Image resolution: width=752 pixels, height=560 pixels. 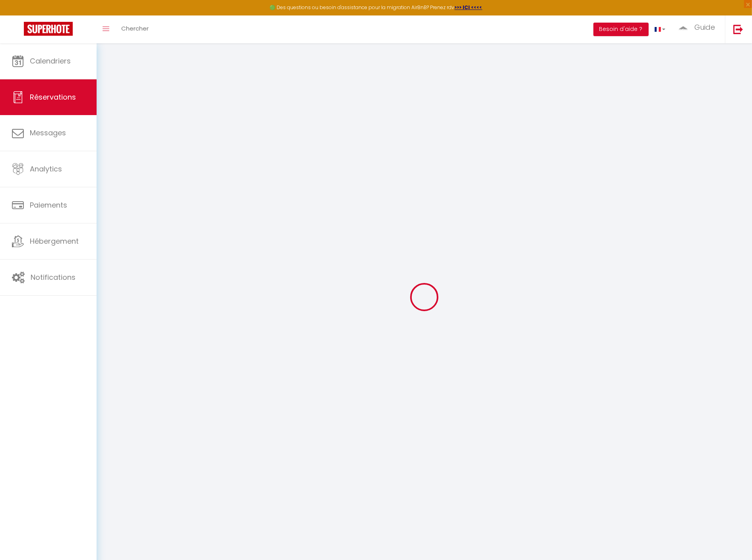 I want to click on span: Messages, so click(x=48, y=133).